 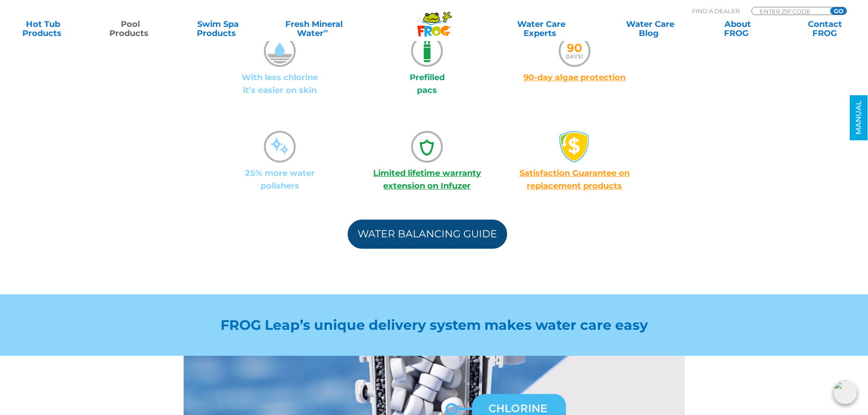 What do you see at coordinates (218, 29) in the screenshot?
I see `a: Swim SpaProducts` at bounding box center [218, 29].